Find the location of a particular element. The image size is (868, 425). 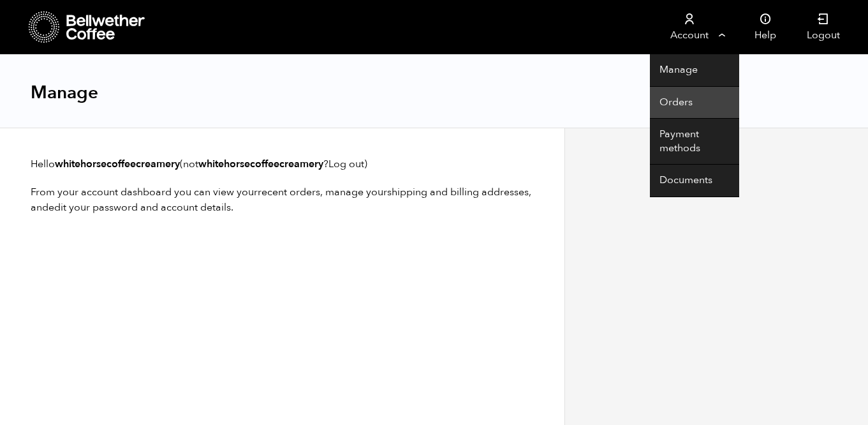

a: Documents is located at coordinates (695, 180).